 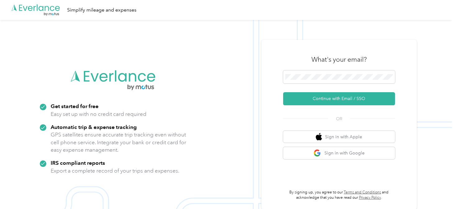 I want to click on img: apple logo, so click(x=319, y=136).